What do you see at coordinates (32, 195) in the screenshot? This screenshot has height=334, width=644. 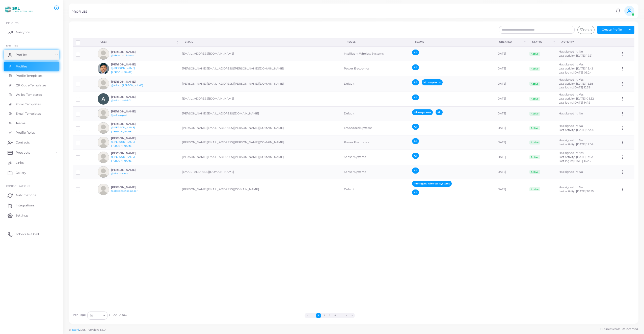 I see `a: Automations` at bounding box center [32, 195].